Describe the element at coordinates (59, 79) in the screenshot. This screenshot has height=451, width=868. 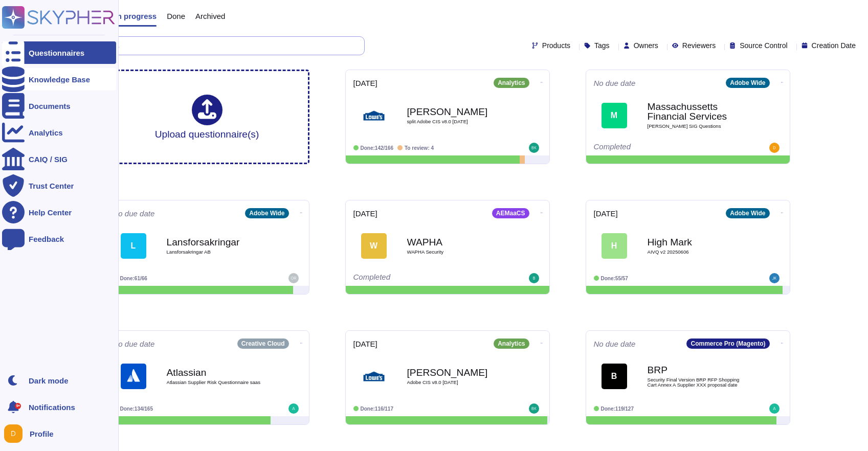
I see `a: Knowledge Base` at that location.